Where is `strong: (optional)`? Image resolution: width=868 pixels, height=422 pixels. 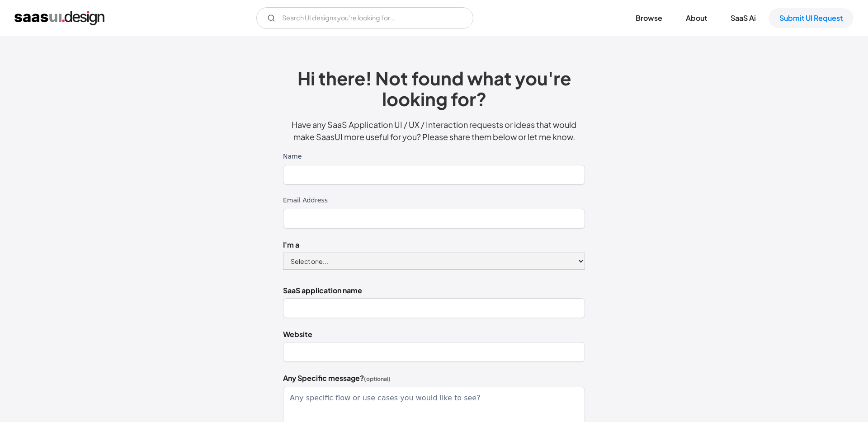
strong: (optional) is located at coordinates (377, 379).